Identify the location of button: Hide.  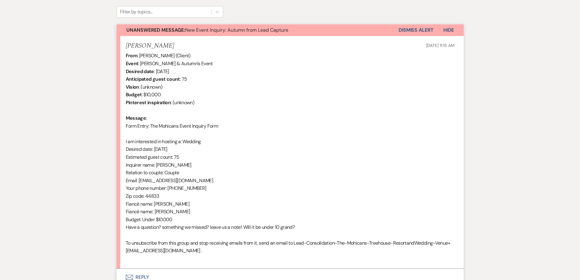
(448, 30).